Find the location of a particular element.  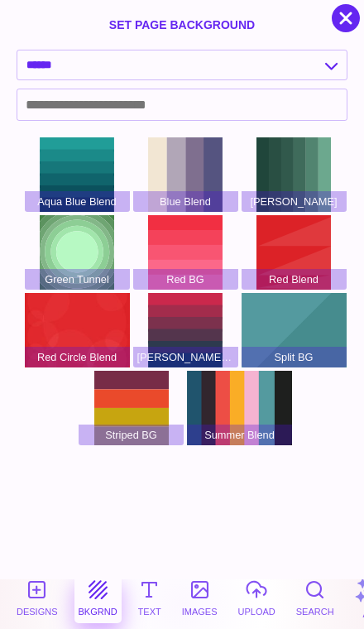

span: Striped BG is located at coordinates (131, 435).